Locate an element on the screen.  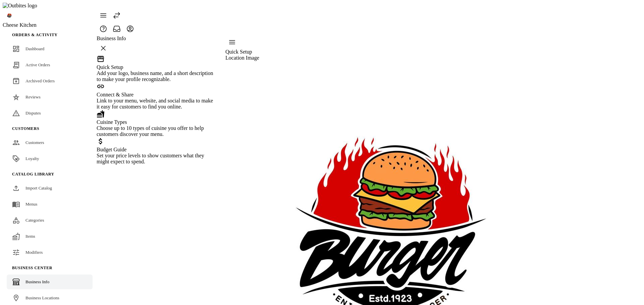
a: Items is located at coordinates (50, 236).